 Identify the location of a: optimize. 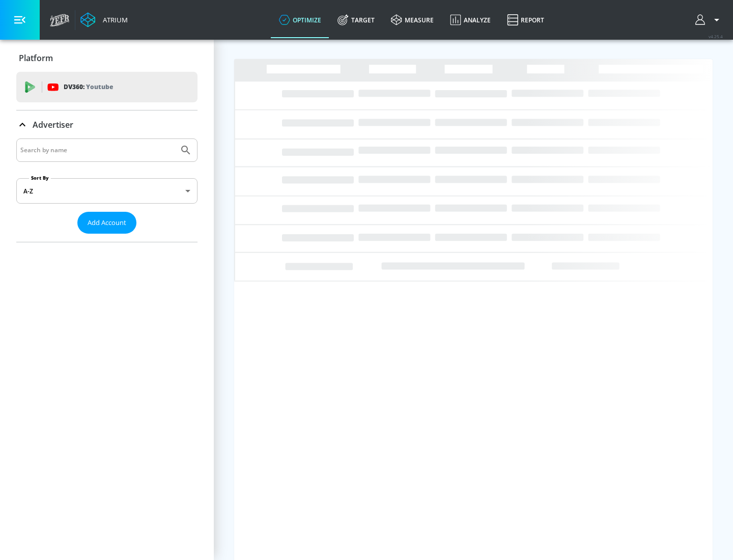
(300, 19).